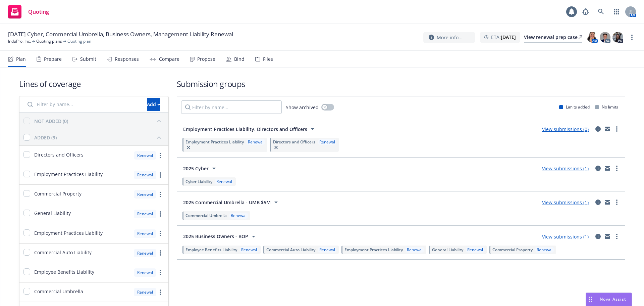 This screenshot has height=306, width=644. Describe the element at coordinates (245, 129) in the screenshot. I see `span: Employment Practices Liability, Directors and Officers` at that location.